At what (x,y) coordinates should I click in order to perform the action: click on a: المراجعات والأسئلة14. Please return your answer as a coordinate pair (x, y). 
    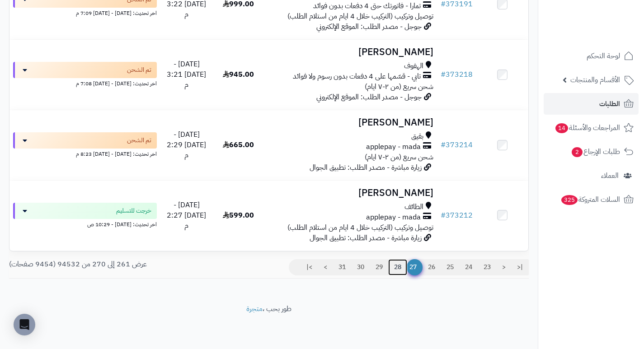
    Looking at the image, I should click on (591, 127).